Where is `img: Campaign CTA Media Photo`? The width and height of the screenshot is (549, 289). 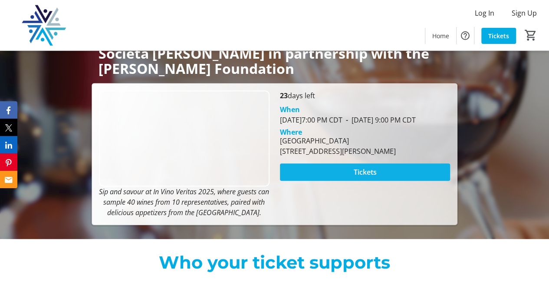 img: Campaign CTA Media Photo is located at coordinates (184, 138).